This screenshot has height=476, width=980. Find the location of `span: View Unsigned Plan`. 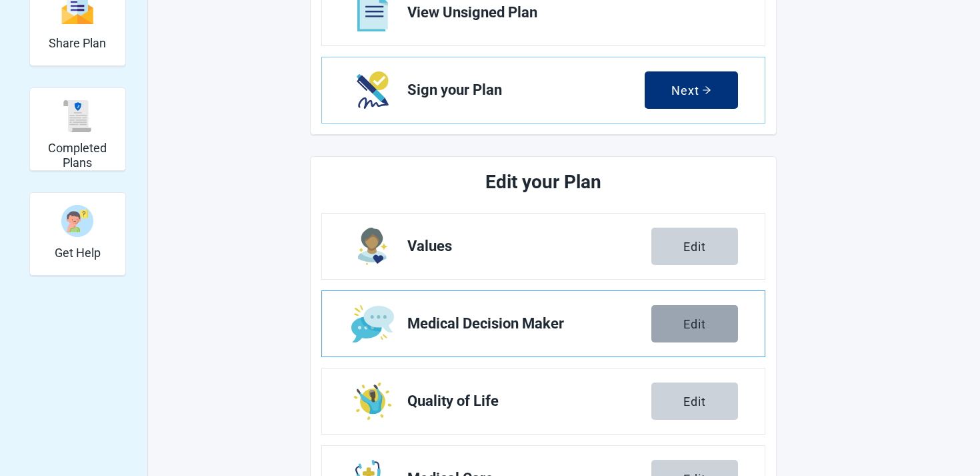

span: View Unsigned Plan is located at coordinates (567, 12).